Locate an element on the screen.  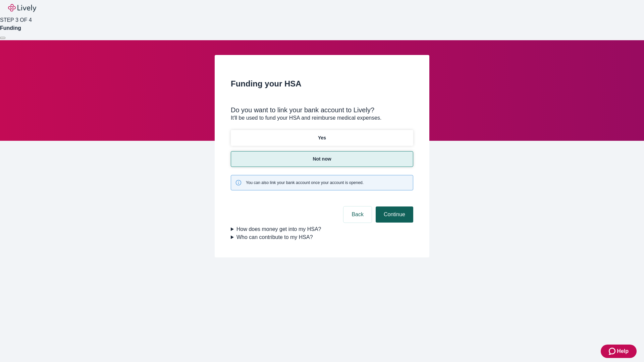
h2: Funding your HSA is located at coordinates (322, 84).